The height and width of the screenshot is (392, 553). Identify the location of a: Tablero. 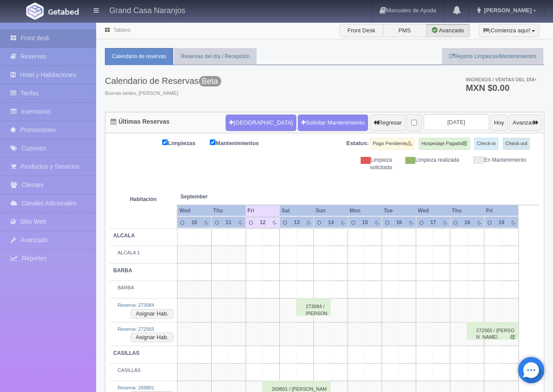
(121, 30).